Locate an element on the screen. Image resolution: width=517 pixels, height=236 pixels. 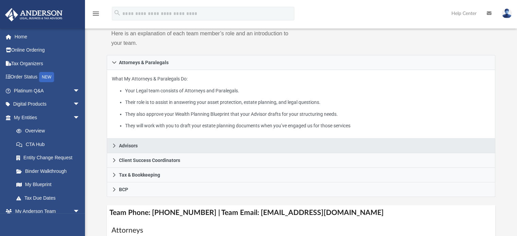
li: They will work with you to draft your estate planning documents when you’ve engaged us for those ... is located at coordinates (308, 126).